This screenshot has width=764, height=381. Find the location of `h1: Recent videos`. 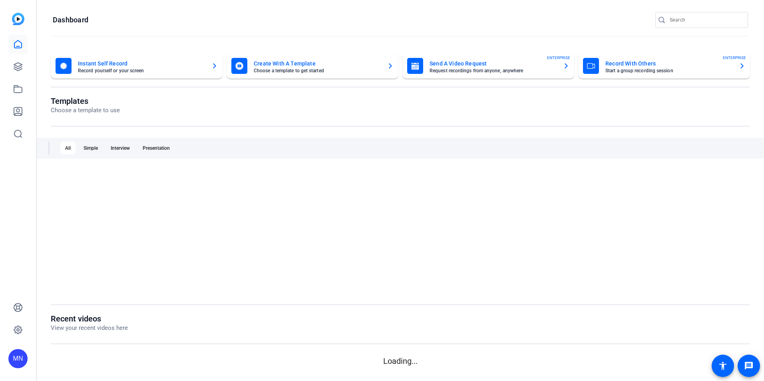

h1: Recent videos is located at coordinates (89, 319).